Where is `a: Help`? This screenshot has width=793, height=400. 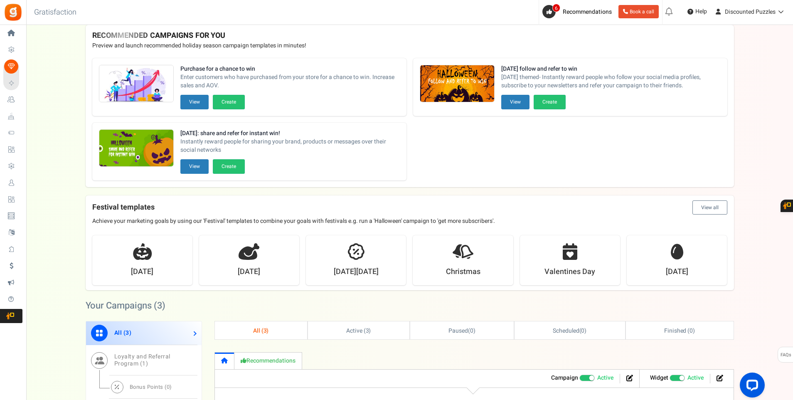 a: Help is located at coordinates (697, 12).